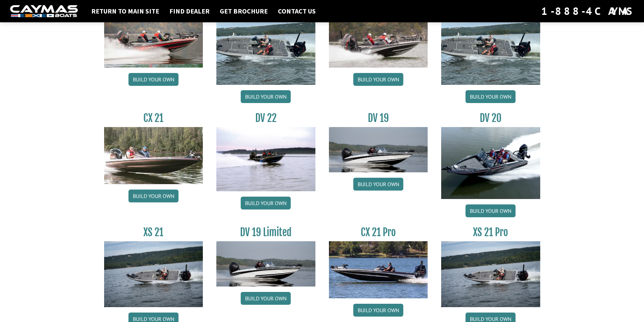 This screenshot has width=644, height=322. Describe the element at coordinates (266, 159) in the screenshot. I see `img: DV22_original_motor_cropped_for_caymas_connect.jpg` at that location.